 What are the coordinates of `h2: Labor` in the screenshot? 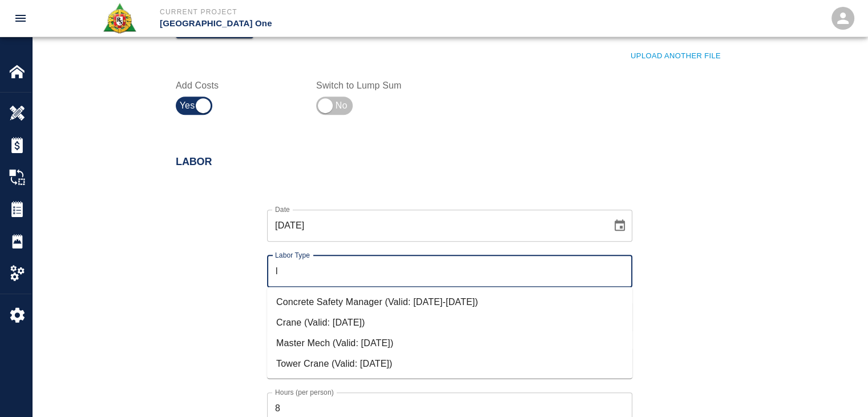 It's located at (450, 162).